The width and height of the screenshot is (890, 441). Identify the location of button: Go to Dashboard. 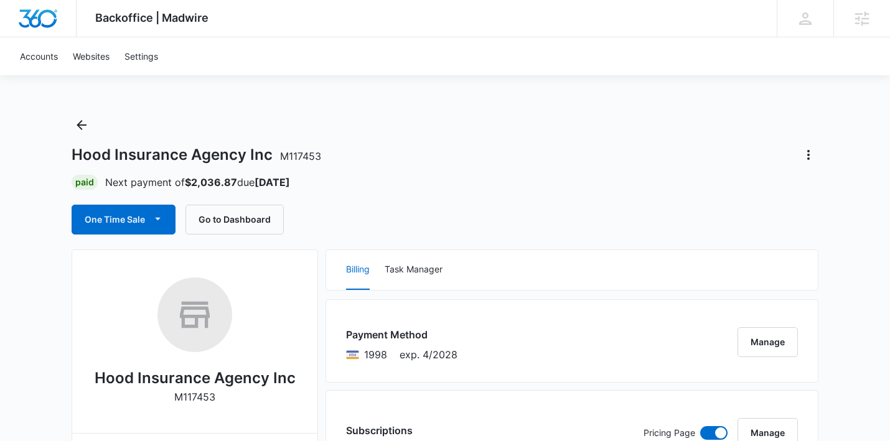
(235, 220).